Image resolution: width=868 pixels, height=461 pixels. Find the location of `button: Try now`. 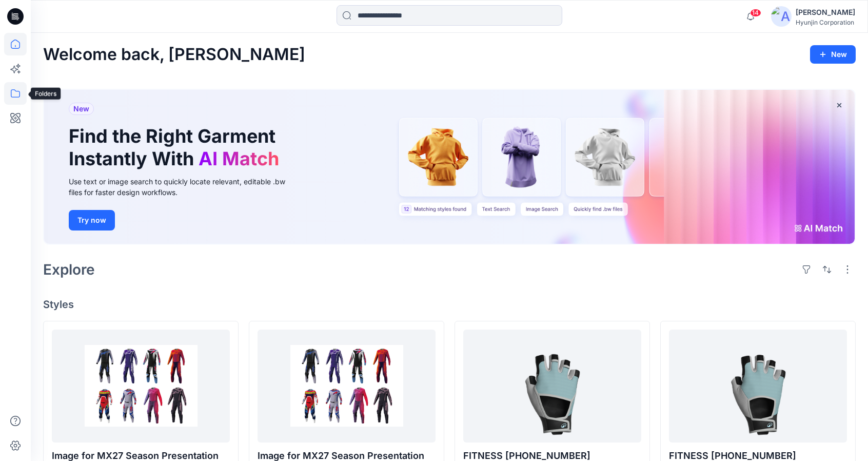

button: Try now is located at coordinates (92, 220).